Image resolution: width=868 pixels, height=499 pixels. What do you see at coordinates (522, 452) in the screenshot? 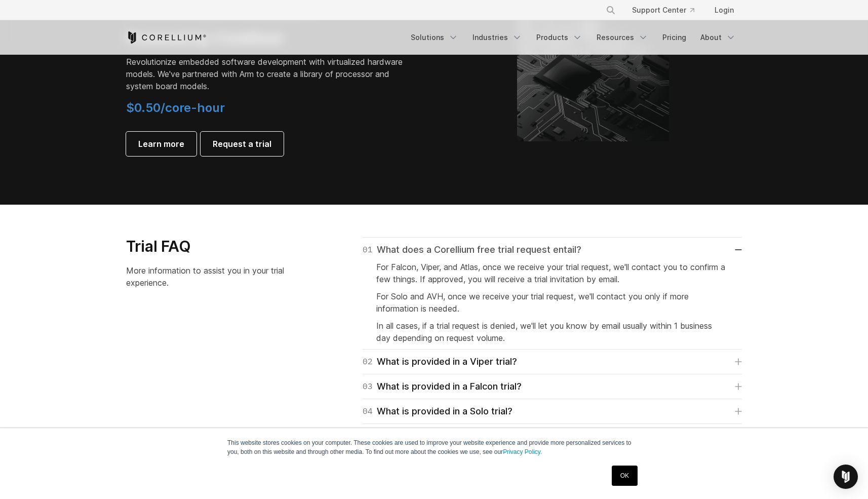
I see `a: Privacy Policy.` at bounding box center [522, 452].